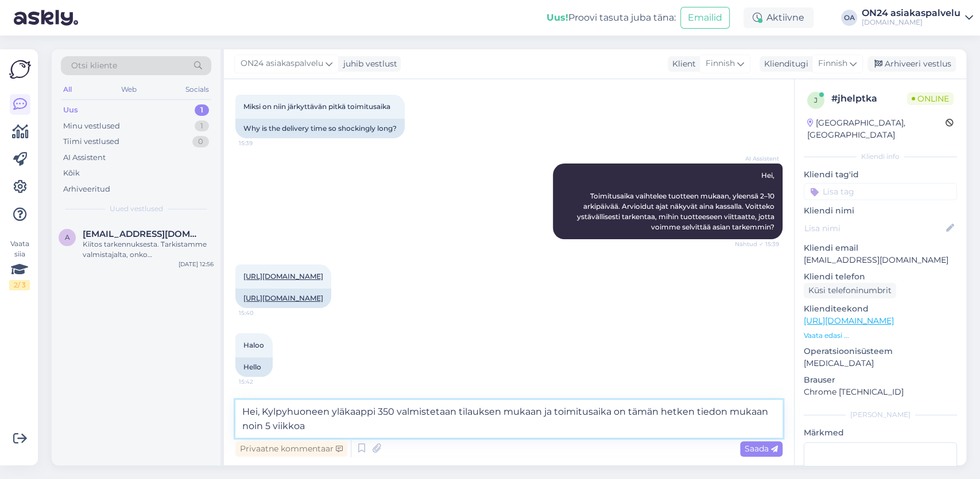 The width and height of the screenshot is (980, 479). What do you see at coordinates (880, 336) in the screenshot?
I see `p: Vaata edasi ...` at bounding box center [880, 336].